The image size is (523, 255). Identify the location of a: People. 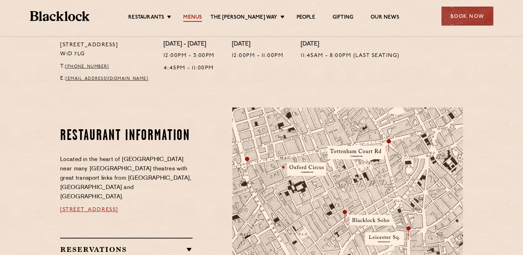
(306, 18).